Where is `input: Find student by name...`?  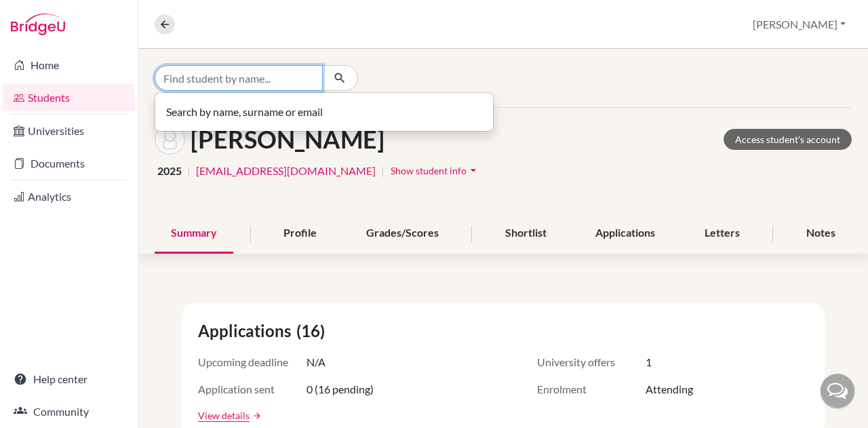 input: Find student by name... is located at coordinates (238, 78).